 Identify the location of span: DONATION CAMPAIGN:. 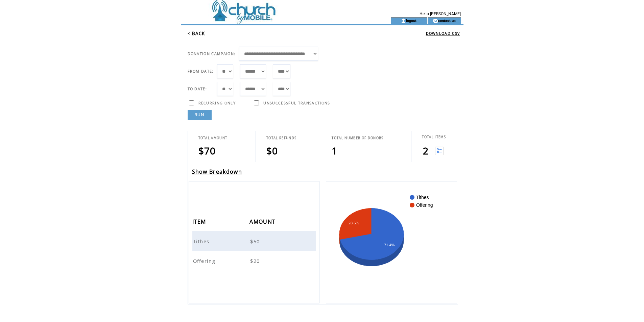
(212, 54).